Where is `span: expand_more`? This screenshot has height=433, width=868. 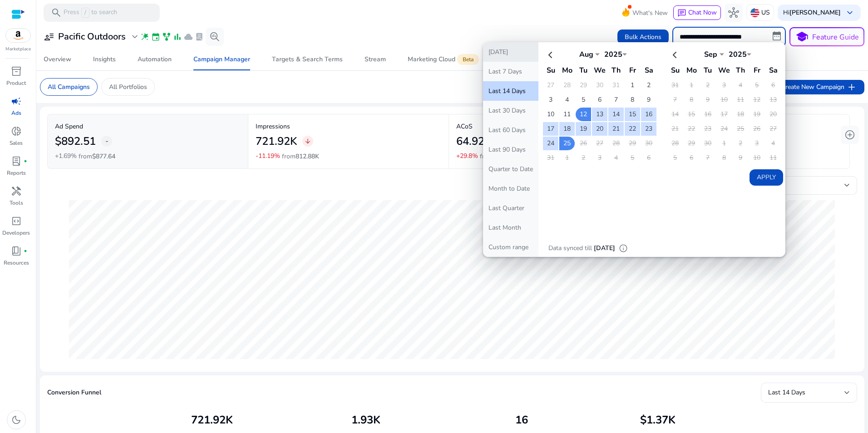 span: expand_more is located at coordinates (135, 37).